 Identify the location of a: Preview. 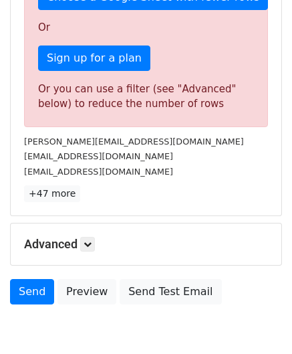
(87, 292).